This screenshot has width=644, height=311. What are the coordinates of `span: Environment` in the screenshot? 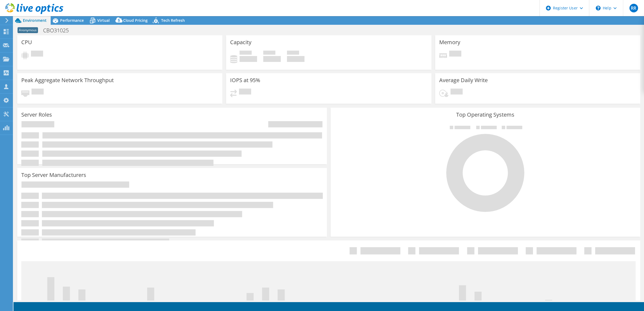 It's located at (35, 20).